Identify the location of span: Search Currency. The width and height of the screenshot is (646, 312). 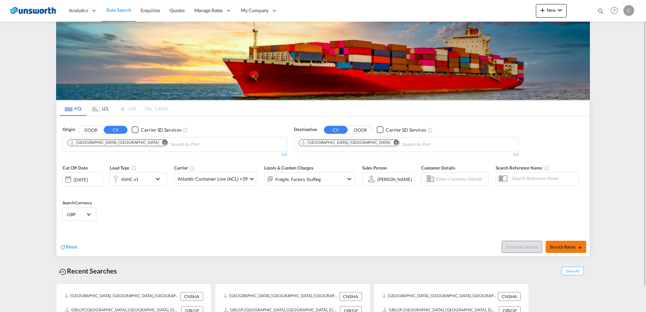
(77, 203).